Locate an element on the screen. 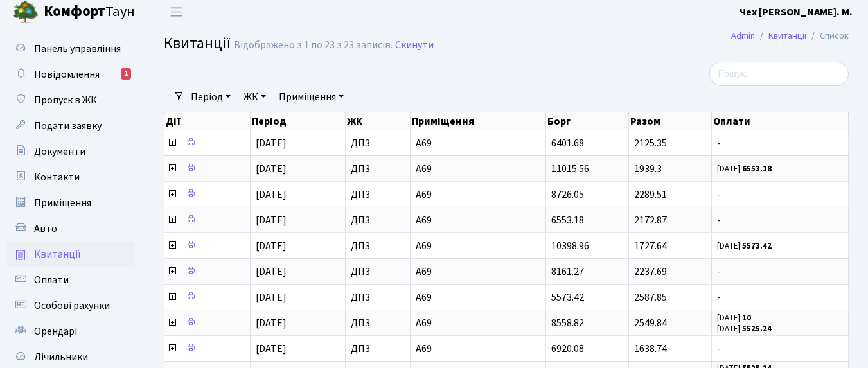  button: Переключити навігацію is located at coordinates (176, 12).